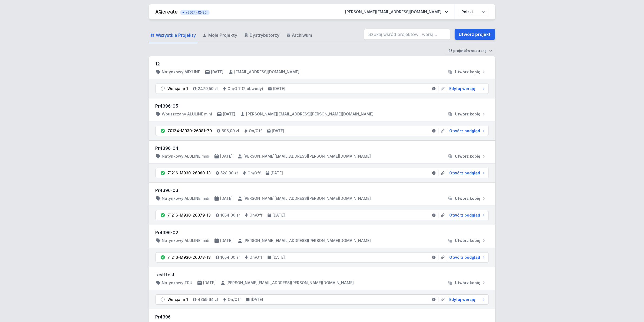  What do you see at coordinates (230, 131) in the screenshot?
I see `h4: 696,00 zł` at bounding box center [230, 131].